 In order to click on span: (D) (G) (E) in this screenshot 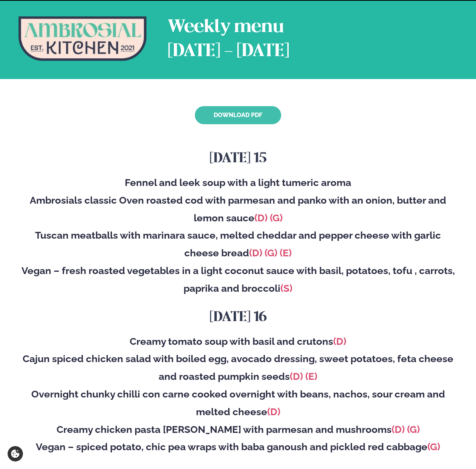, I will do `click(270, 253)`.